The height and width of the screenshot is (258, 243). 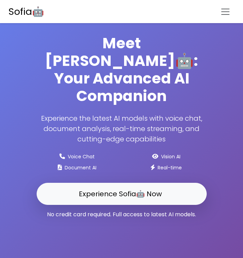 What do you see at coordinates (170, 168) in the screenshot?
I see `small: Real-time` at bounding box center [170, 168].